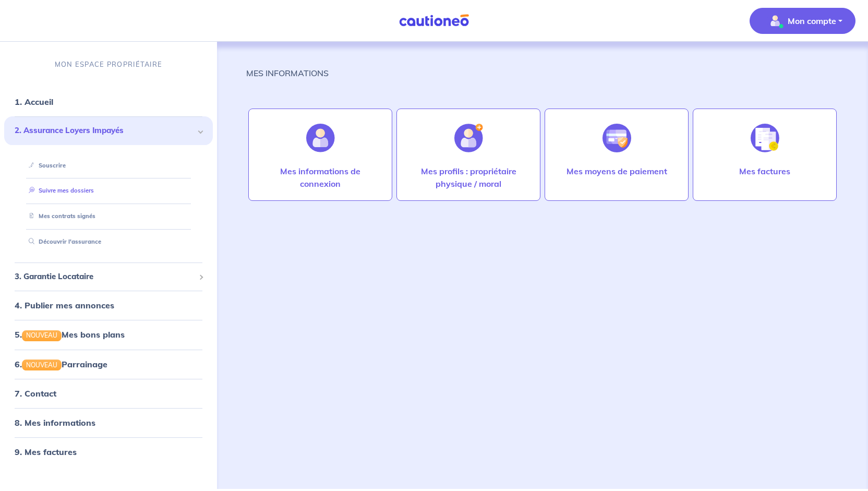 This screenshot has height=491, width=868. I want to click on img: illu_account_add.svg, so click(469, 138).